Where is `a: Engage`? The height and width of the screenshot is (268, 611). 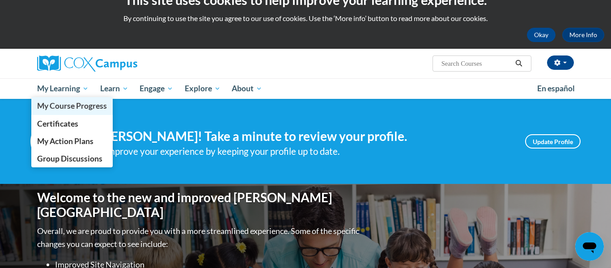
a: Engage is located at coordinates (156, 89).